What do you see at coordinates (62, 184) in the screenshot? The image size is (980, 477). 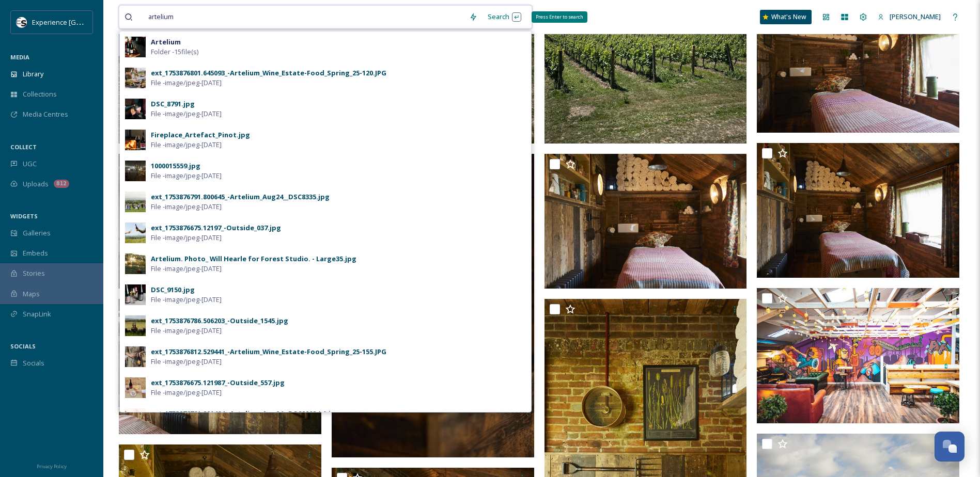 I see `div: 812` at bounding box center [62, 184].